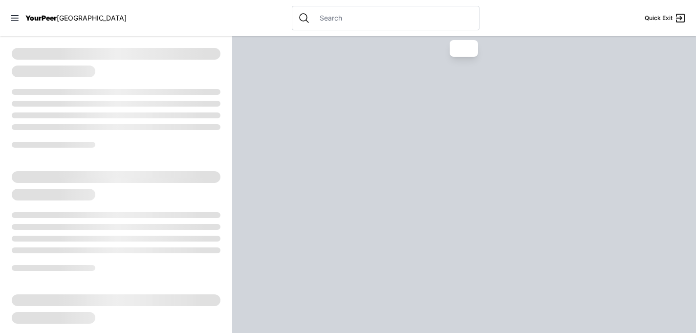  What do you see at coordinates (41, 18) in the screenshot?
I see `span: YourPeer` at bounding box center [41, 18].